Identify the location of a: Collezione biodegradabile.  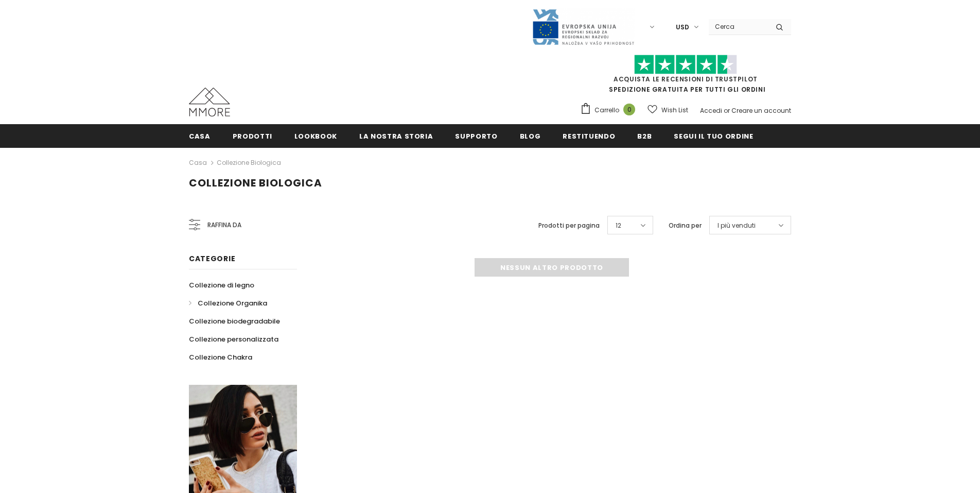
(234, 321).